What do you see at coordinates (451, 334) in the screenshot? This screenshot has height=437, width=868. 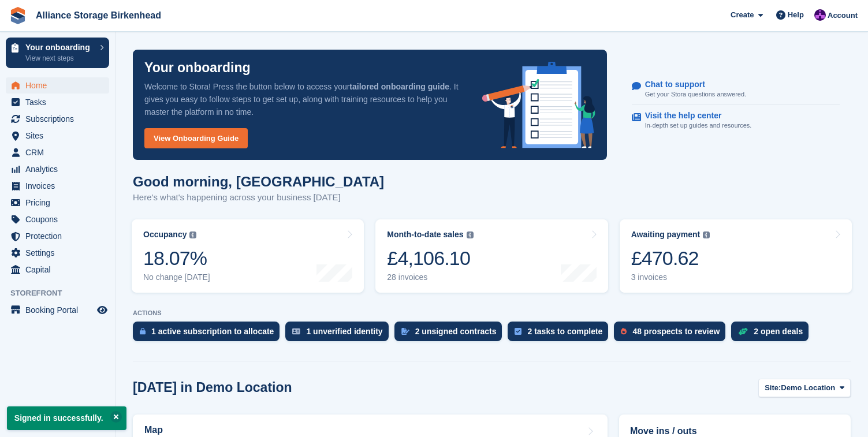 I see `a: 2 unsigned contracts` at bounding box center [451, 334].